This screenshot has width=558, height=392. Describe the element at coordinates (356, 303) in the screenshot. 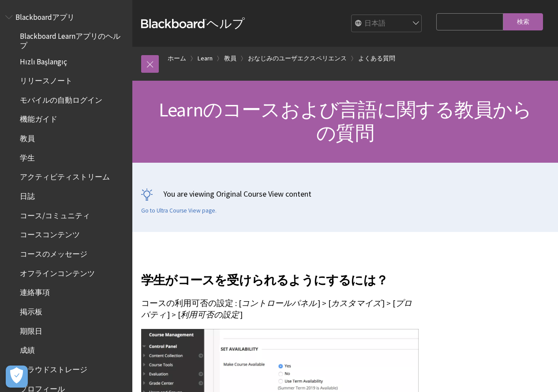

I see `span: カスタマイズ` at that location.